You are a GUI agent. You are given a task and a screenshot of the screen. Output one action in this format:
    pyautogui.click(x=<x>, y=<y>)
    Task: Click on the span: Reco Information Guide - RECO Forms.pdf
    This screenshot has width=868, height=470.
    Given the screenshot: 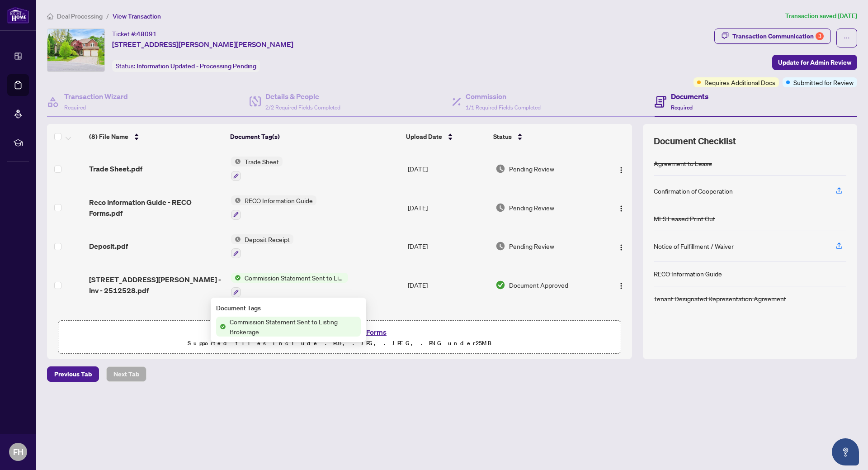 What is the action you would take?
    pyautogui.click(x=156, y=208)
    